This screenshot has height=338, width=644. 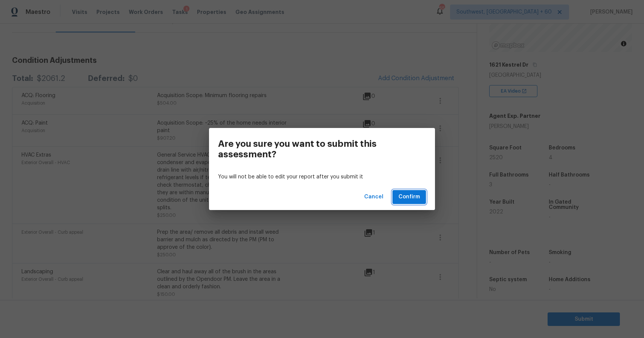 I want to click on span: Cancel, so click(x=373, y=197).